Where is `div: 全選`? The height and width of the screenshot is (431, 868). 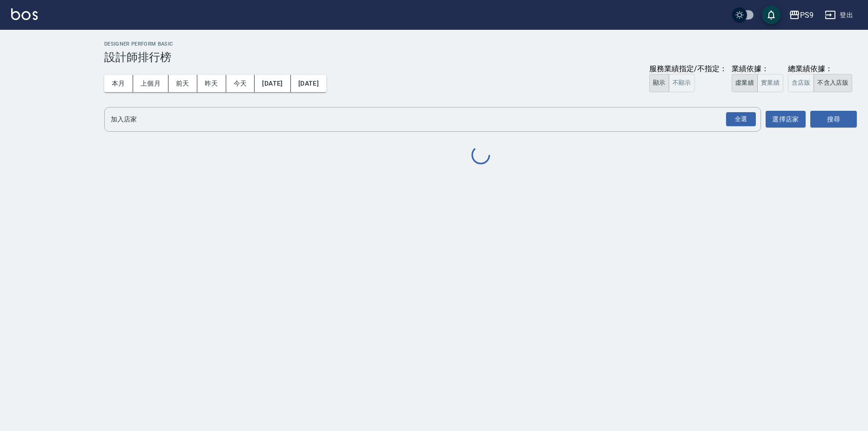 div: 全選 is located at coordinates (741, 119).